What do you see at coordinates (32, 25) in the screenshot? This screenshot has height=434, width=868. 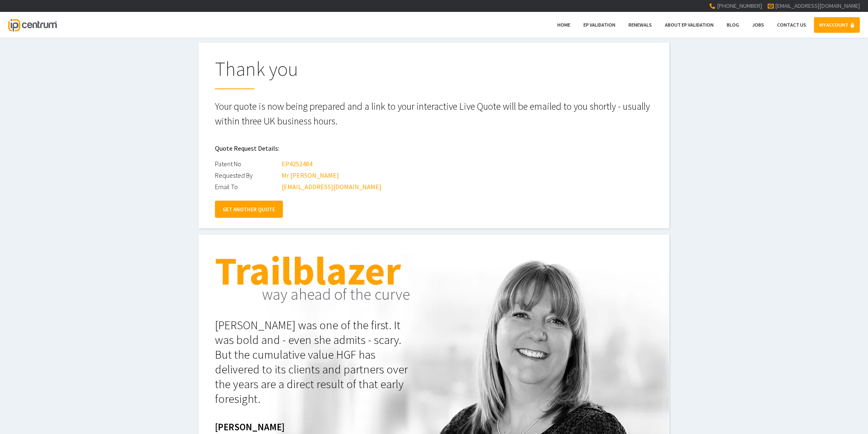 I see `a: IP Centrum` at bounding box center [32, 25].